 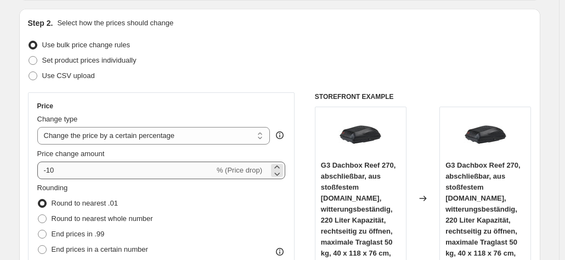 What do you see at coordinates (126, 170) in the screenshot?
I see `input: -15` at bounding box center [126, 170].